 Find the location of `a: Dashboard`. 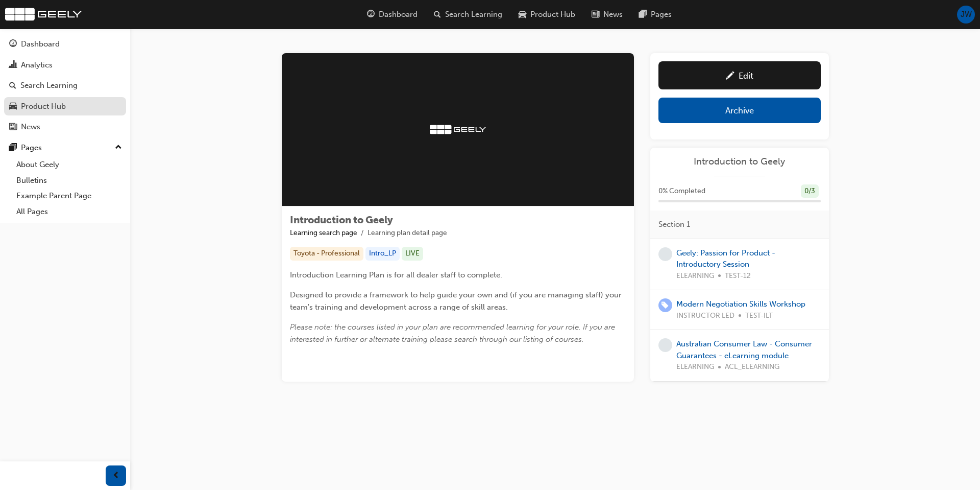

a: Dashboard is located at coordinates (65, 44).